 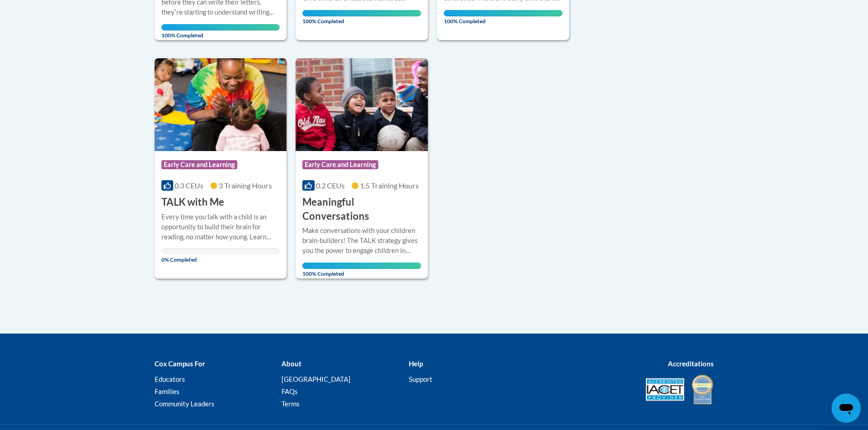 What do you see at coordinates (702, 390) in the screenshot?
I see `img: IDA® Accredited` at bounding box center [702, 390].